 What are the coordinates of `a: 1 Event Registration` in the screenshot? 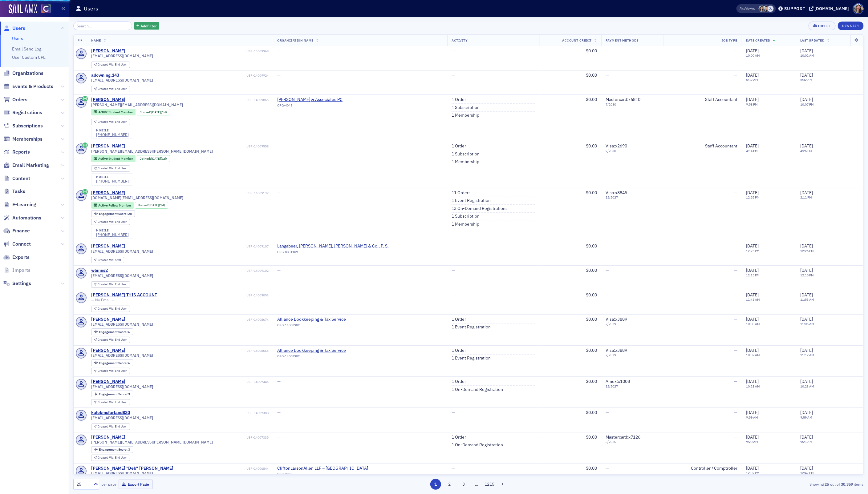 It's located at (471, 358).